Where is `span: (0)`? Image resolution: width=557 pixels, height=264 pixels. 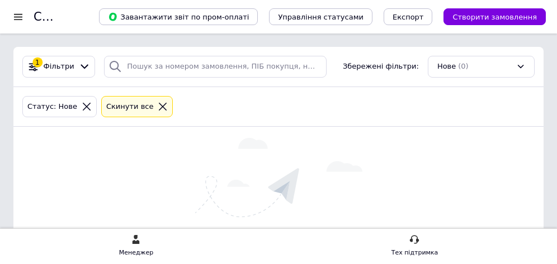 span: (0) is located at coordinates (463, 66).